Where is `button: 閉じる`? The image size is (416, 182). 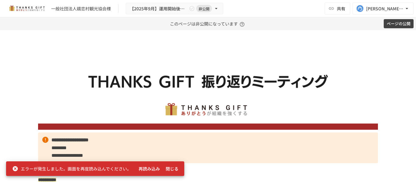 button: 閉じる is located at coordinates (172, 169).